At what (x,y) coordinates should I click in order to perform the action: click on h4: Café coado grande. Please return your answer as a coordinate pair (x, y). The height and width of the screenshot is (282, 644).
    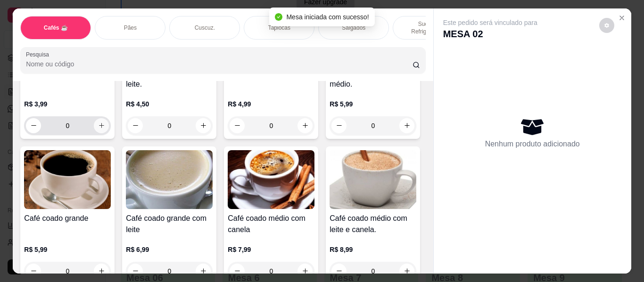
    Looking at the image, I should click on (68, 218).